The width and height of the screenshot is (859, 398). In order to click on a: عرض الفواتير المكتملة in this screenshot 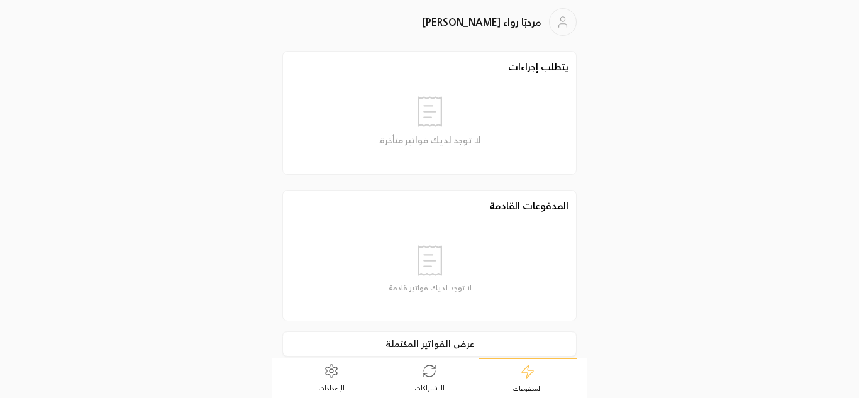, I will do `click(429, 344)`.